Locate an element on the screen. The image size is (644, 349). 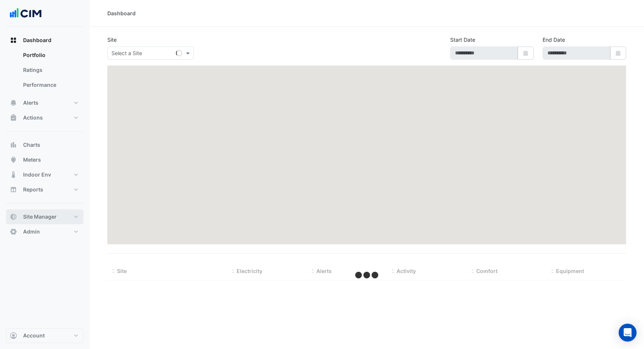
app-icon: Site Manager is located at coordinates (14, 217).